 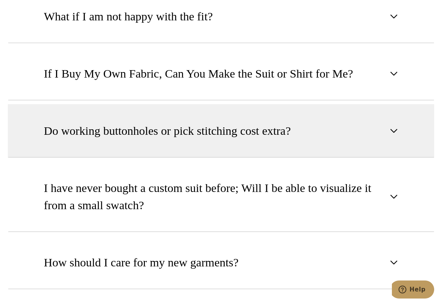 I want to click on span: What if I am not happy with the fit?, so click(x=128, y=16).